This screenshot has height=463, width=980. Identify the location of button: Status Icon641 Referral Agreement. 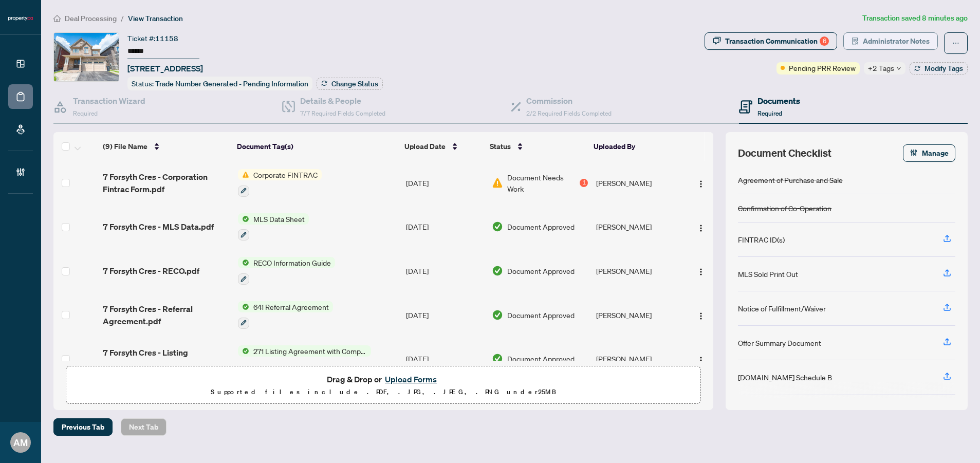
(285, 315).